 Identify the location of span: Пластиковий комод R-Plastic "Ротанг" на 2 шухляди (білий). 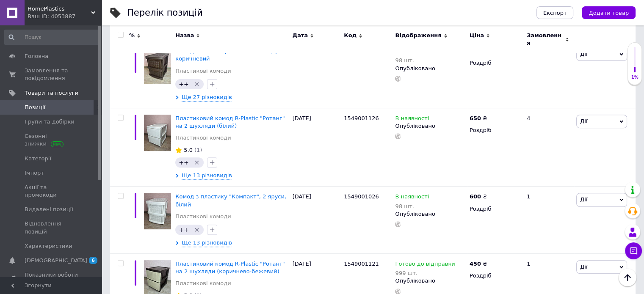
(230, 122).